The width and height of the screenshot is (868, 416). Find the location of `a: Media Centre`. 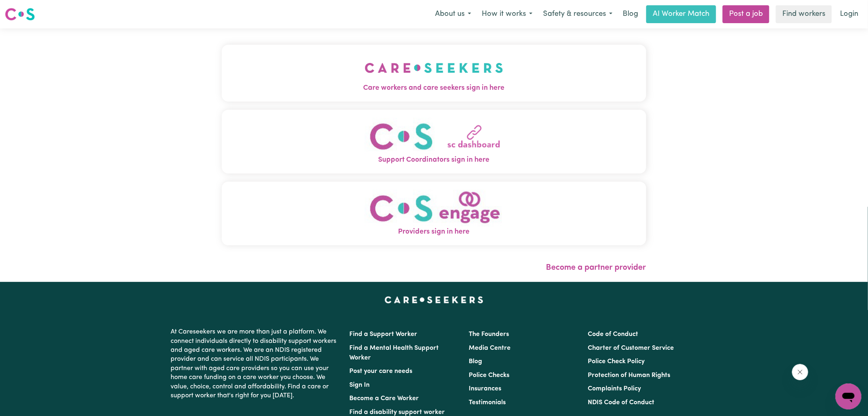

a: Media Centre is located at coordinates (489, 348).